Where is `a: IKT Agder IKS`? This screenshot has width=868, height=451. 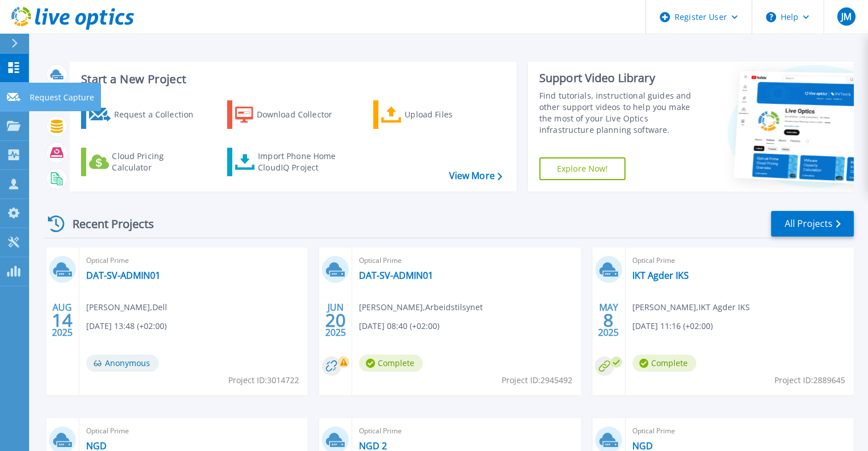
a: IKT Agder IKS is located at coordinates (660, 276).